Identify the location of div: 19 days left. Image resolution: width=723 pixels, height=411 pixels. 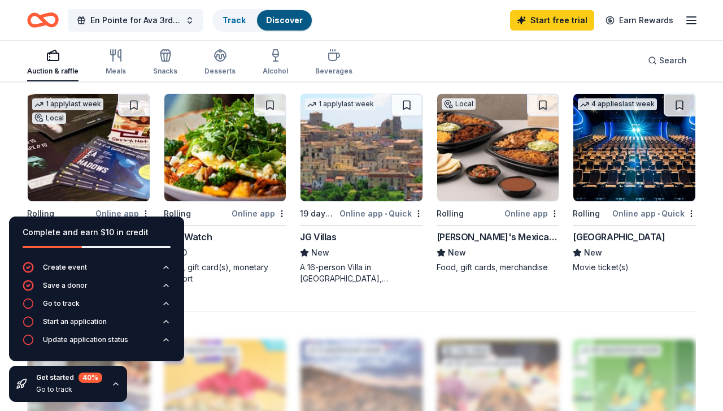
(319, 214).